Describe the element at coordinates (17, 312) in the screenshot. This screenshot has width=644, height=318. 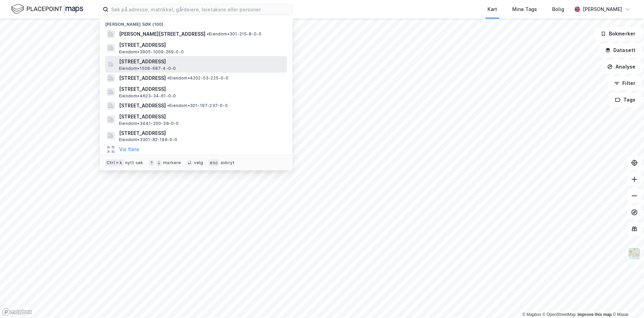
I see `a: Mapbox homepage` at that location.